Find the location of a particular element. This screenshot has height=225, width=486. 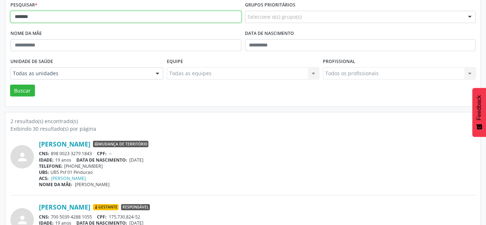

div: Exibindo 30 resultado(s) por página is located at coordinates (243, 129).